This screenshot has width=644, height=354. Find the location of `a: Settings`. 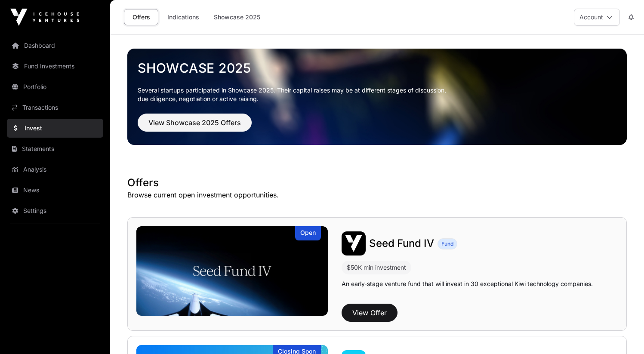

a: Settings is located at coordinates (55, 211).